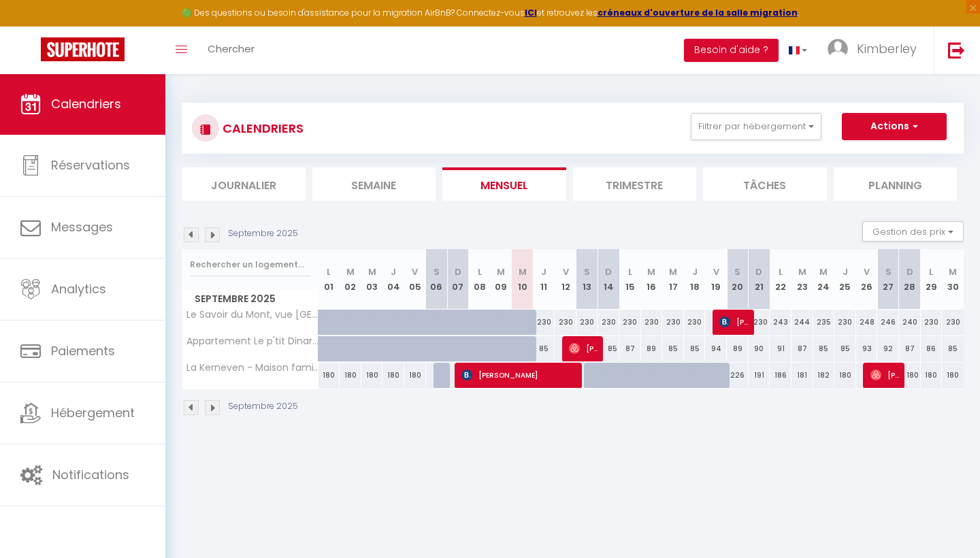 The height and width of the screenshot is (558, 980). What do you see at coordinates (93, 412) in the screenshot?
I see `span: Hébergement` at bounding box center [93, 412].